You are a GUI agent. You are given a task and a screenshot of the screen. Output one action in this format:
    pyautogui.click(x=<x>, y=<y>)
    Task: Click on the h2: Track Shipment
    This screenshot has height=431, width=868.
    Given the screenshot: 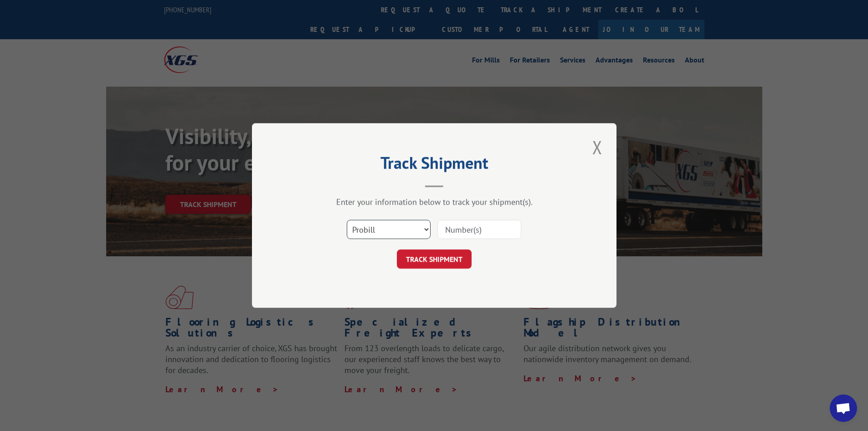 What is the action you would take?
    pyautogui.click(x=434, y=165)
    